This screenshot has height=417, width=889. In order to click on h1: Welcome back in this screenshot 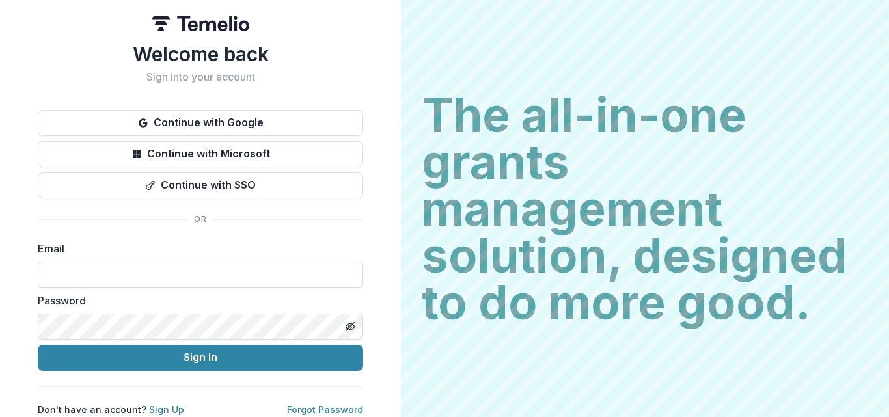, I will do `click(201, 54)`.